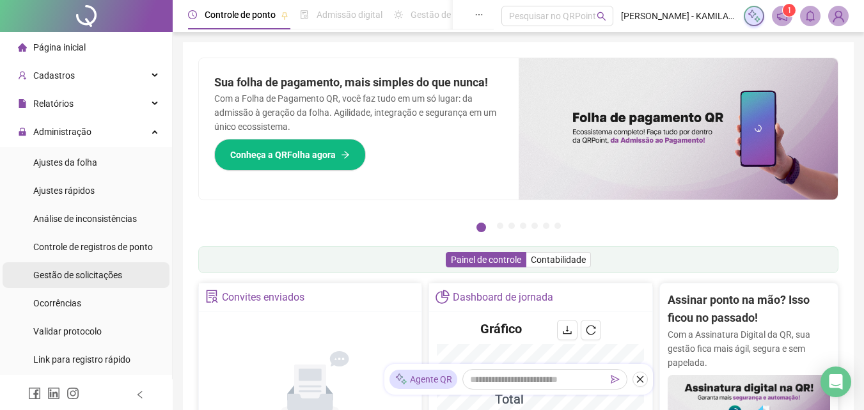  What do you see at coordinates (283, 155) in the screenshot?
I see `span: Conheça a QRFolha agora` at bounding box center [283, 155].